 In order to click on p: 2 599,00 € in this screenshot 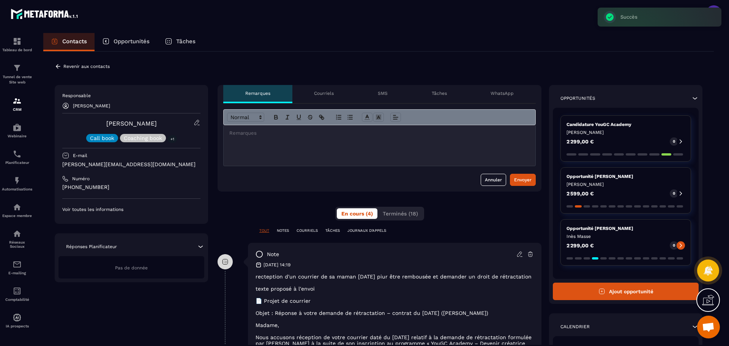, I will do `click(580, 194)`.